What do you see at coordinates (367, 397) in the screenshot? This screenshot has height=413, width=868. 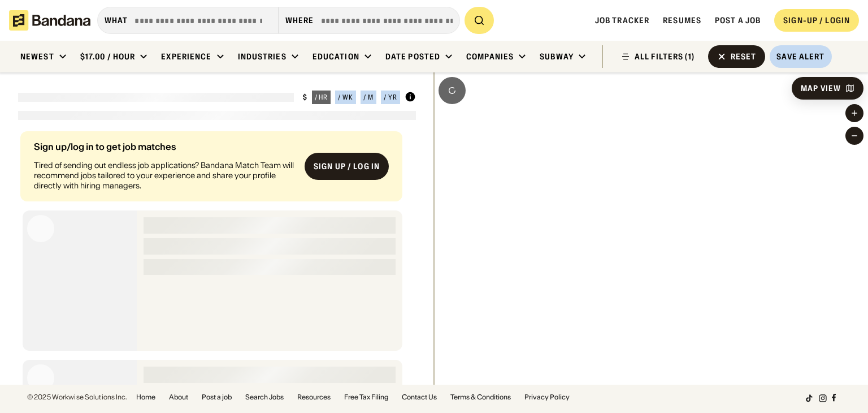 I see `a: Free Tax Filing` at bounding box center [367, 397].